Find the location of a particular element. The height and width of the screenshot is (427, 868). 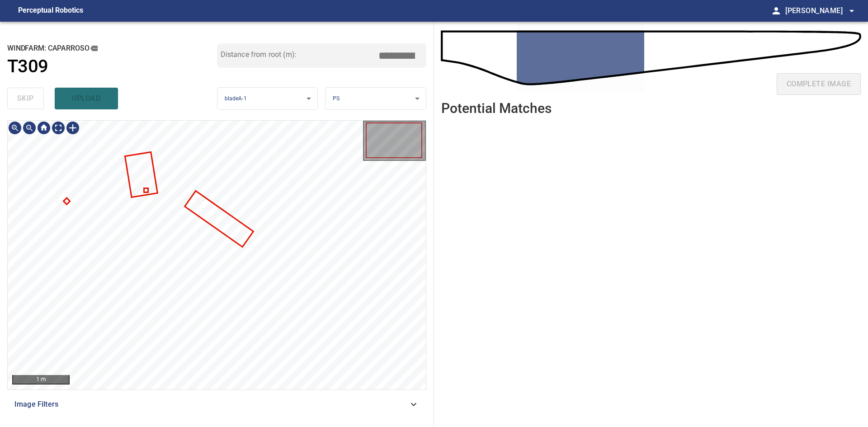

a: T309 is located at coordinates (112, 67).